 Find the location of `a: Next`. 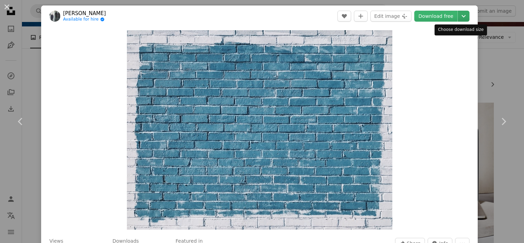

a: Next is located at coordinates (503, 121).